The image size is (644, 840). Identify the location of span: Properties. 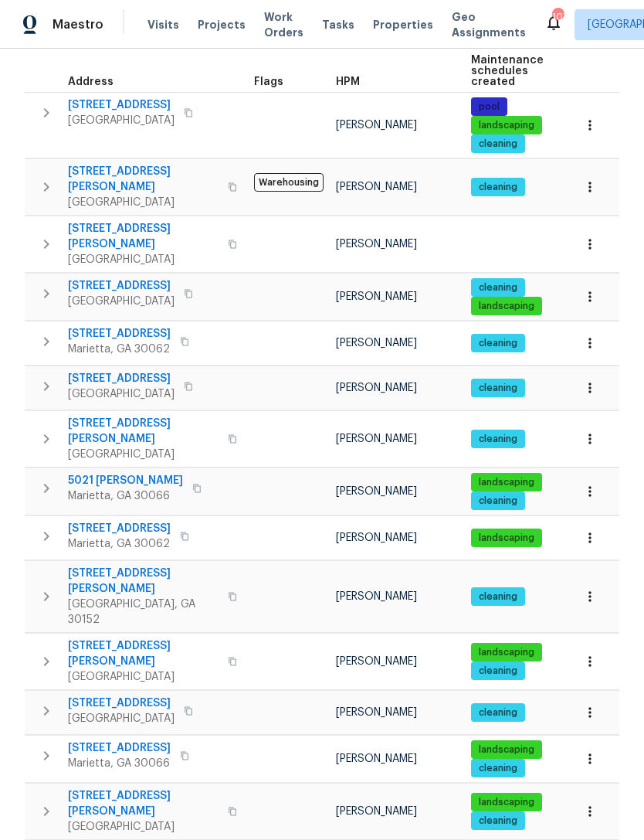
(403, 24).